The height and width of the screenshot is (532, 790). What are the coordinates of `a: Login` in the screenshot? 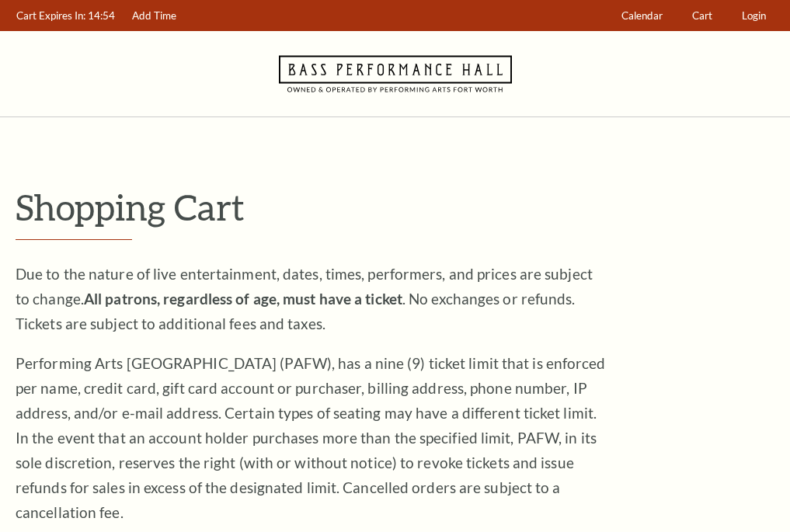 It's located at (755, 15).